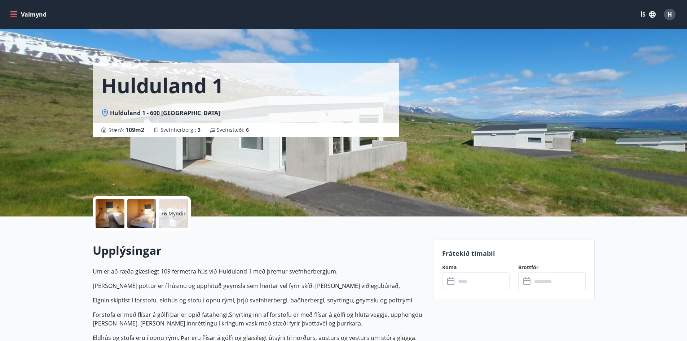 The image size is (687, 341). I want to click on p: Eignin skiptist í forstofu, eldhús og stofu í opnu rými, þrjú svefnherbergi, baðherbergi, snyrtin..., so click(259, 300).